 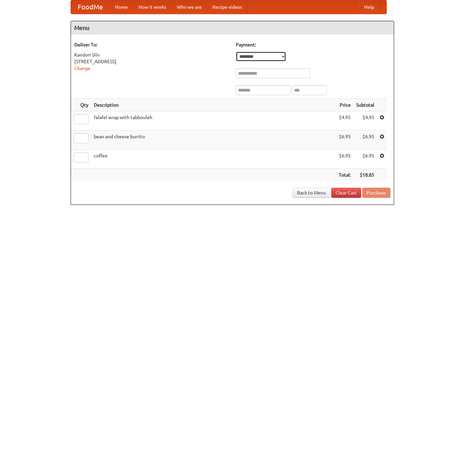 What do you see at coordinates (365, 175) in the screenshot?
I see `th: $18.85` at bounding box center [365, 175].